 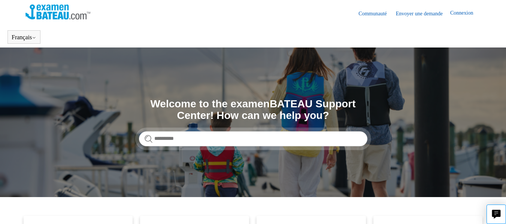 What do you see at coordinates (496, 215) in the screenshot?
I see `button: Live chat` at bounding box center [496, 215].